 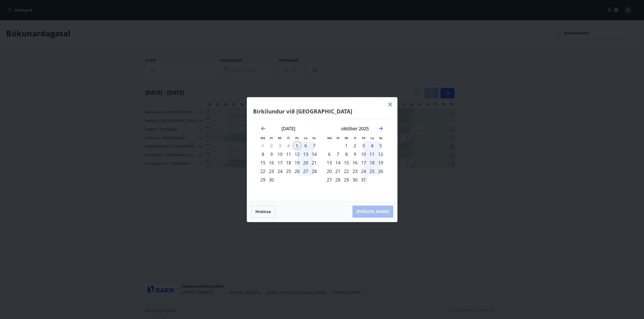 What do you see at coordinates (364, 171) in the screenshot?
I see `td: Choose föstudagur, 24. október 2025 as your check-out date. It’s available.` at bounding box center [364, 171].